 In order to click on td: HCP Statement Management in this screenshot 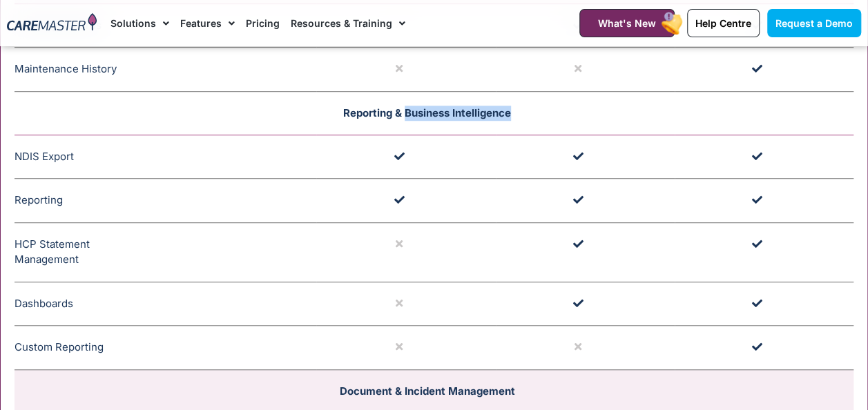, I will do `click(165, 252)`.